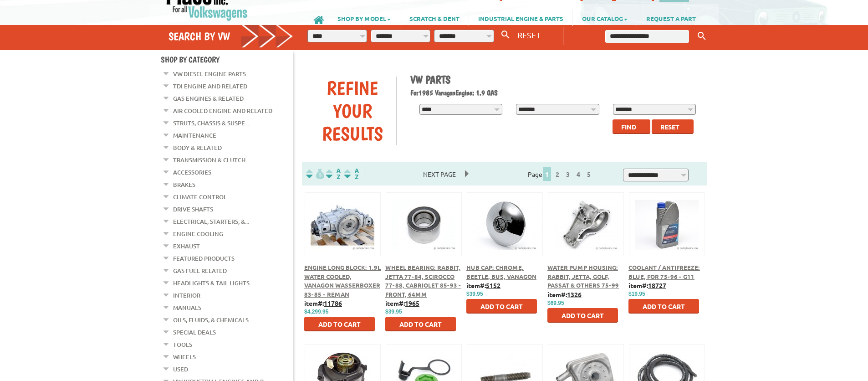  I want to click on button: Keyword Search, so click(701, 36).